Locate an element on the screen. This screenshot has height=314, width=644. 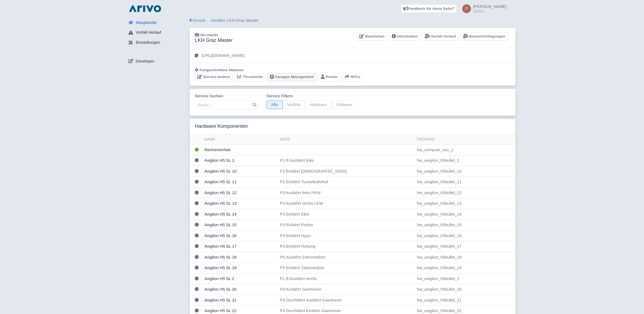
td: hw_avigilon_h5bullet_16 is located at coordinates (465, 236).